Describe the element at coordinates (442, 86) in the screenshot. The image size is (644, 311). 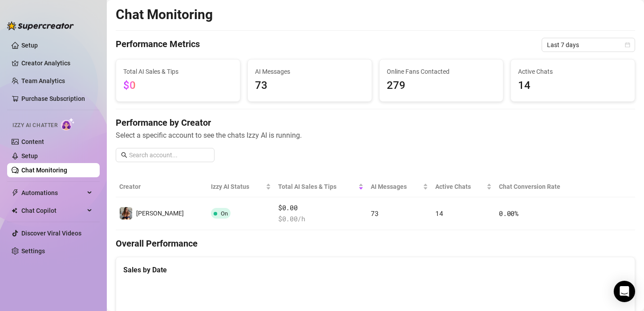
I see `span: 279` at that location.